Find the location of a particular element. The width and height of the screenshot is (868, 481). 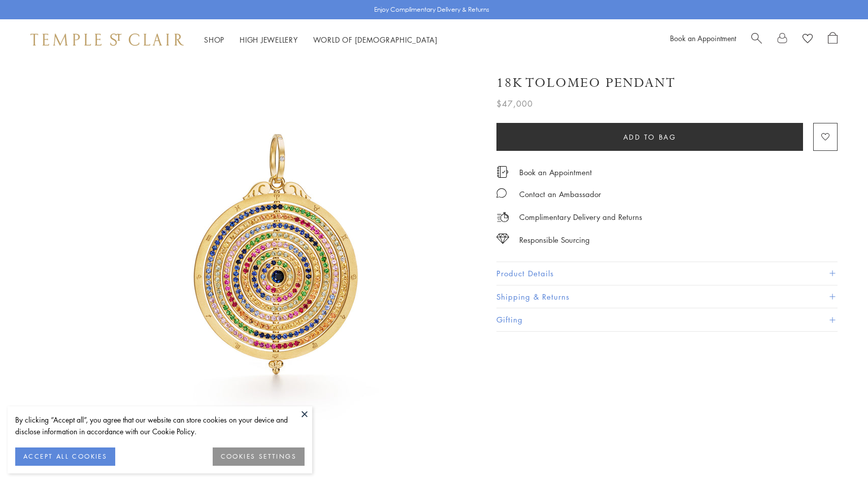

a: View Wishlist is located at coordinates (808, 39).